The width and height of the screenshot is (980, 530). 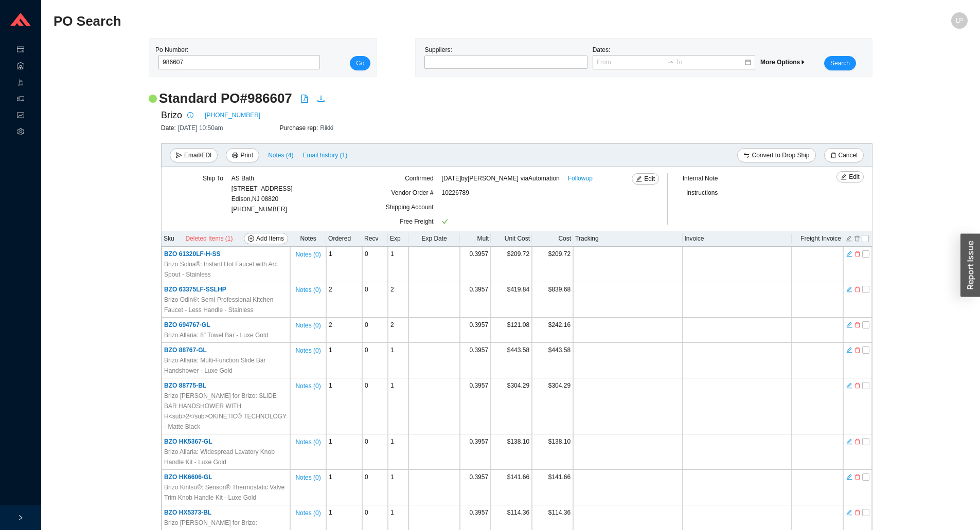 I want to click on td: $304.29, so click(x=512, y=407).